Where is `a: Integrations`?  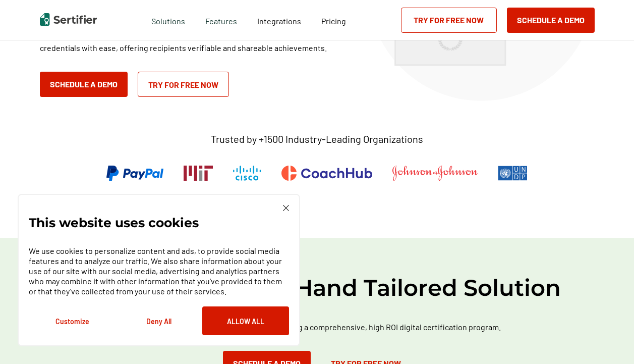 a: Integrations is located at coordinates (279, 20).